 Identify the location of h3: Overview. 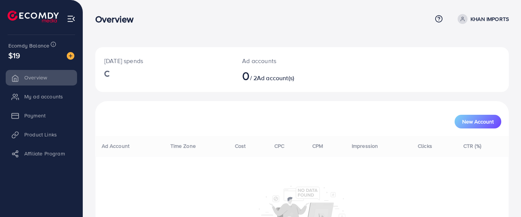
(117, 19).